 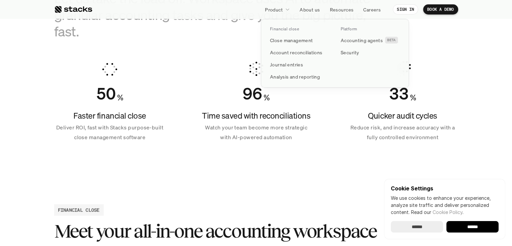 What do you see at coordinates (341, 9) in the screenshot?
I see `p: Resources` at bounding box center [341, 9].